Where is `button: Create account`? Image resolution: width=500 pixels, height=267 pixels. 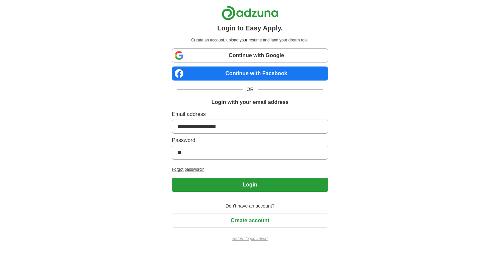 button: Create account is located at coordinates (250, 221).